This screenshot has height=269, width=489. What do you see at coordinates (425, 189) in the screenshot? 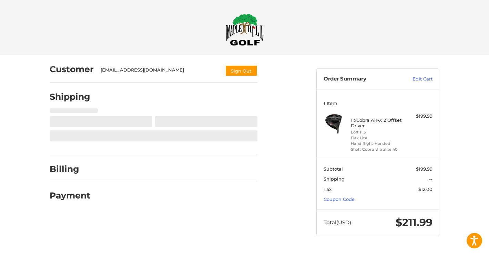
I see `span: $12.00` at bounding box center [425, 189].